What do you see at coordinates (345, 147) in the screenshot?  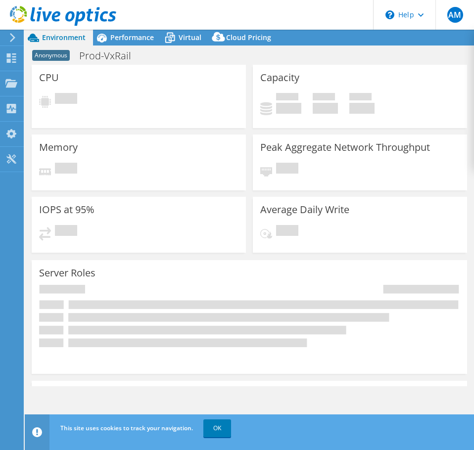 I see `h3: Peak Aggregate Network Throughput` at bounding box center [345, 147].